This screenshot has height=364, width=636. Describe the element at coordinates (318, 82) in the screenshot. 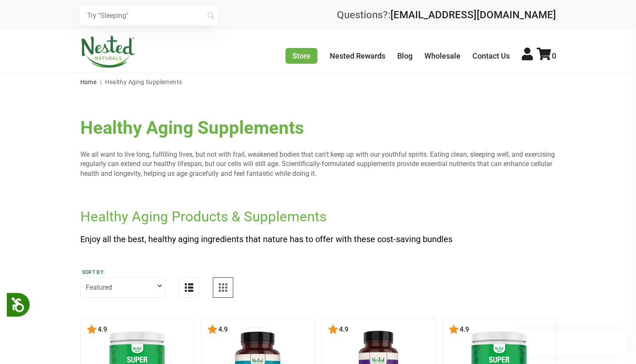

I see `nav: breadcrumbs` at that location.